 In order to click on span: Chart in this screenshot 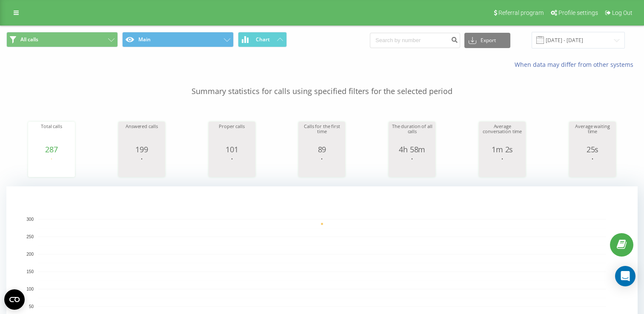, I will do `click(263, 40)`.